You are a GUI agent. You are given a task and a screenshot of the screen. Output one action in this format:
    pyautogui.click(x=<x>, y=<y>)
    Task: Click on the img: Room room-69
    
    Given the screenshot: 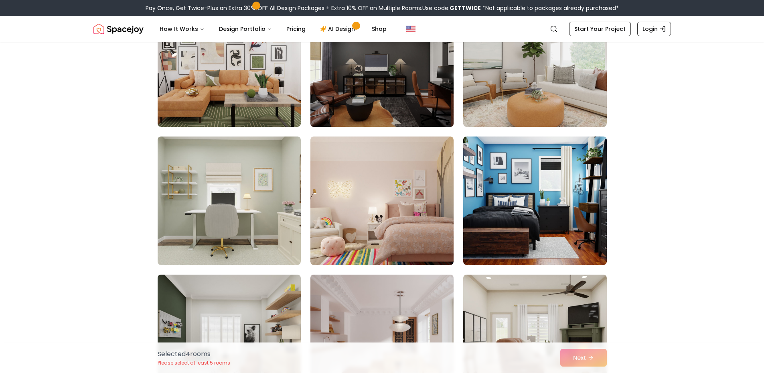 What is the action you would take?
    pyautogui.click(x=535, y=201)
    